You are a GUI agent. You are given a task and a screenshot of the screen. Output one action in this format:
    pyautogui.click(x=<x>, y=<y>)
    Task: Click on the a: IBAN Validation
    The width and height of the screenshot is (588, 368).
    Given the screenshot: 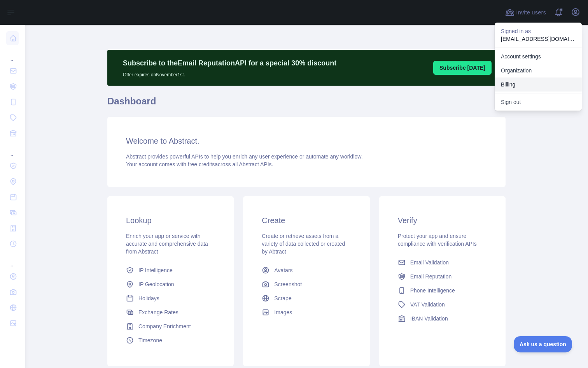 What is the action you would take?
    pyautogui.click(x=442, y=318)
    